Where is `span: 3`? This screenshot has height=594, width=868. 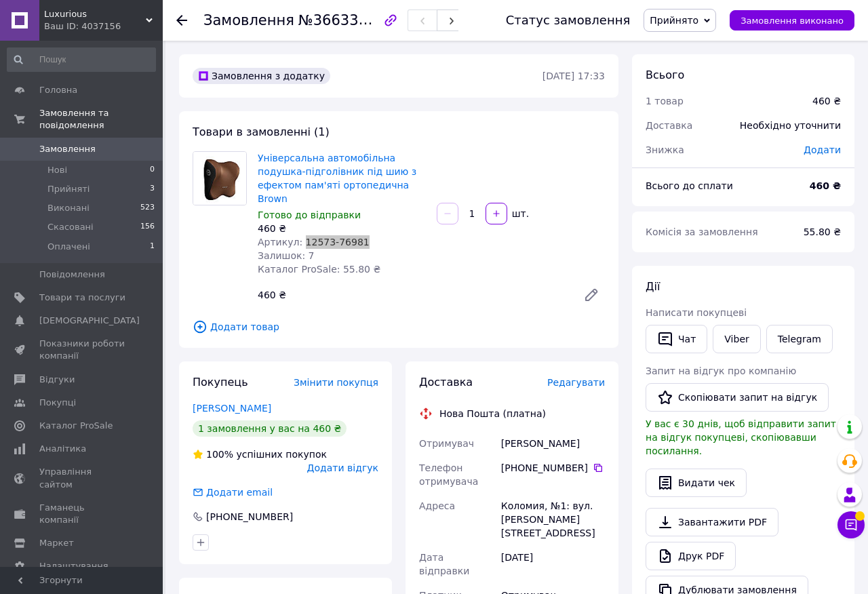 span: 3 is located at coordinates (152, 189).